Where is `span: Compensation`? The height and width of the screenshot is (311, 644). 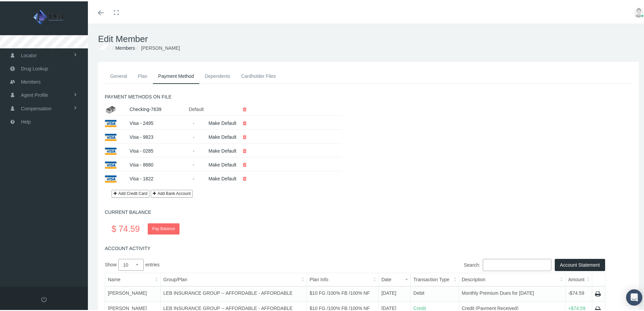 span: Compensation is located at coordinates (36, 107).